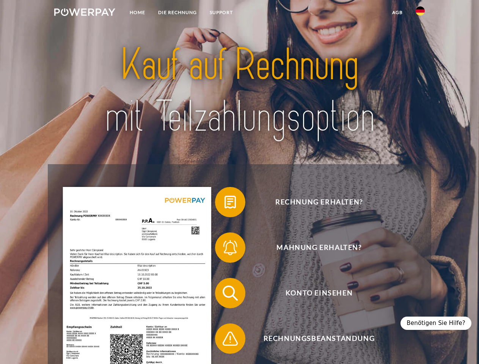 The image size is (479, 364). What do you see at coordinates (313, 247) in the screenshot?
I see `button: Mahnung erhalten?` at bounding box center [313, 247].